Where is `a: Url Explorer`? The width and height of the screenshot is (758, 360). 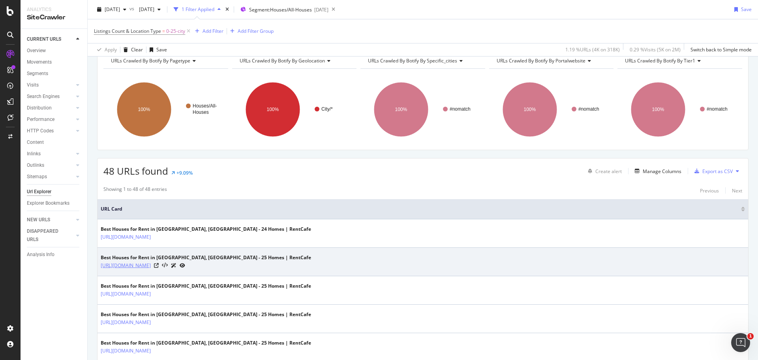
a: Url Explorer is located at coordinates (54, 191).